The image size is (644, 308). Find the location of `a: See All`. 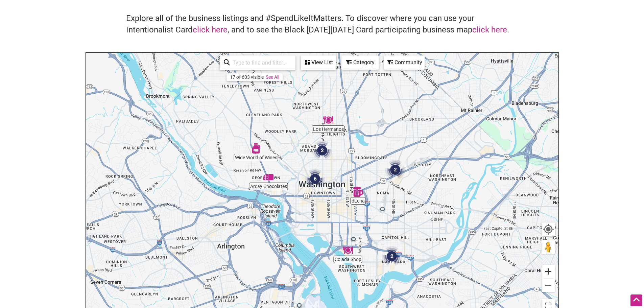

a: See All is located at coordinates (272, 77).